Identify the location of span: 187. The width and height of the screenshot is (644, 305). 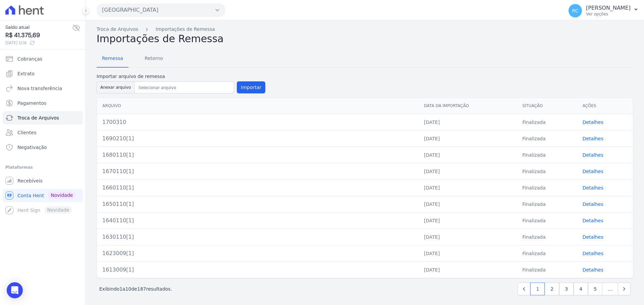
(141, 289).